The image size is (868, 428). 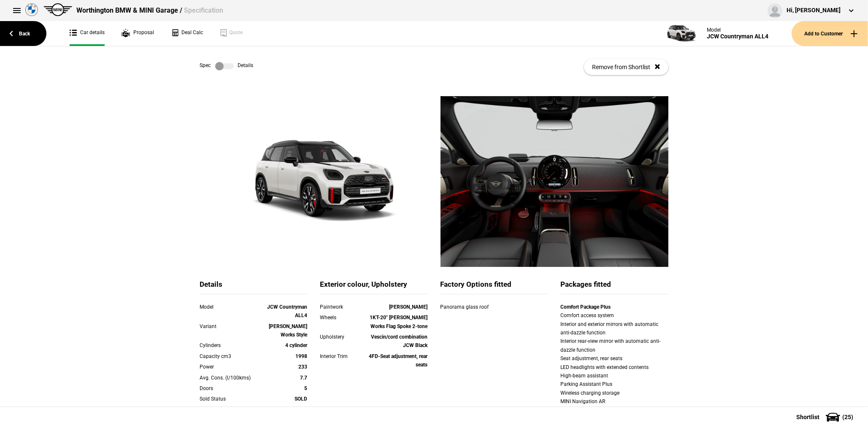 I want to click on strong: Vescin/cord combination JCW Black, so click(x=399, y=341).